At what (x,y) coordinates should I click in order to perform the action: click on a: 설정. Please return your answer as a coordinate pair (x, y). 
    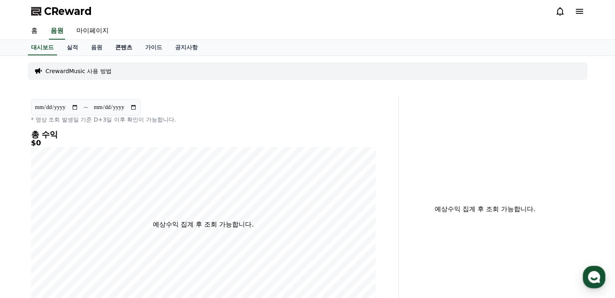
    Looking at the image, I should click on (130, 241).